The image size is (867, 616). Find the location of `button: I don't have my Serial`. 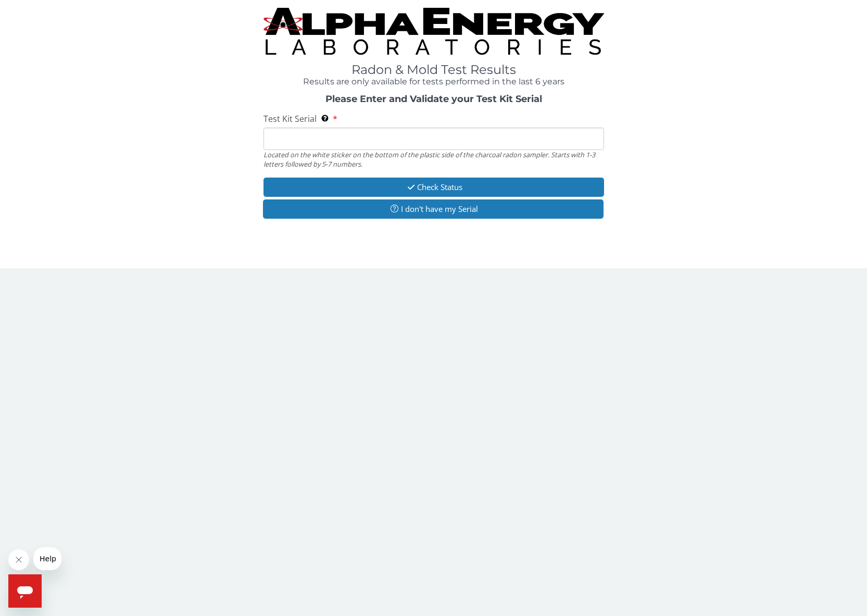

button: I don't have my Serial is located at coordinates (433, 209).